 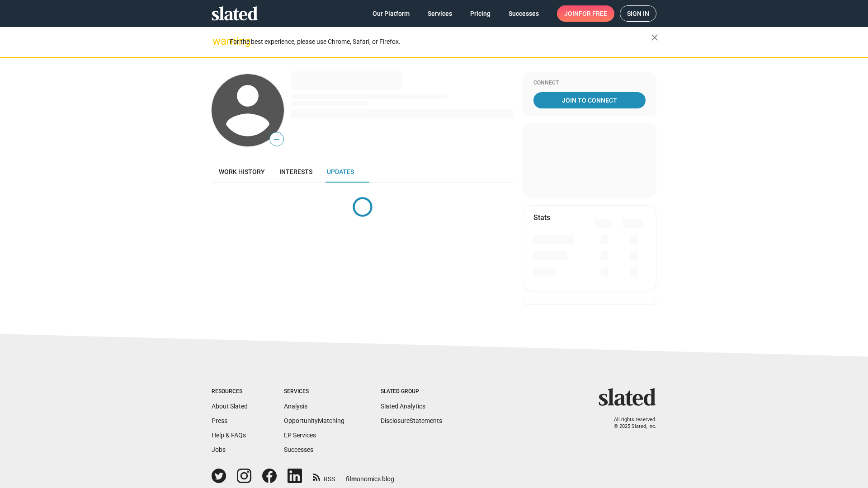 What do you see at coordinates (412, 392) in the screenshot?
I see `div: Slated Group` at bounding box center [412, 392].